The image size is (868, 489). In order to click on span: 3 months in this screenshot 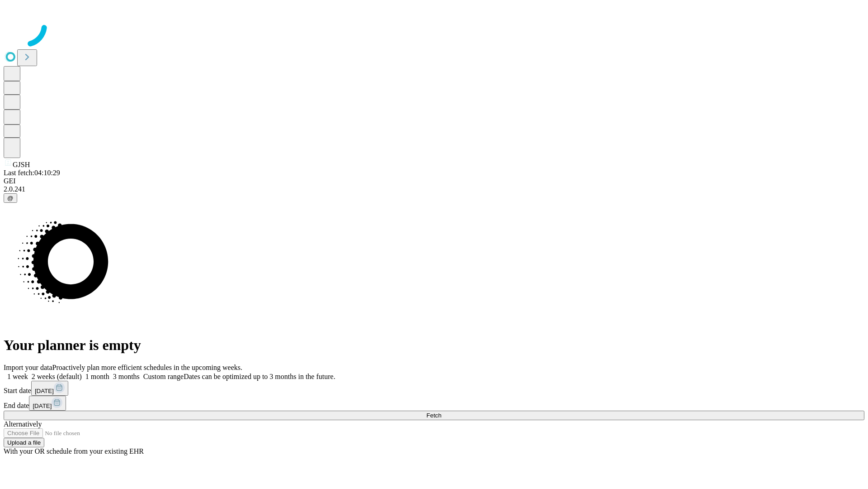, I will do `click(126, 376)`.